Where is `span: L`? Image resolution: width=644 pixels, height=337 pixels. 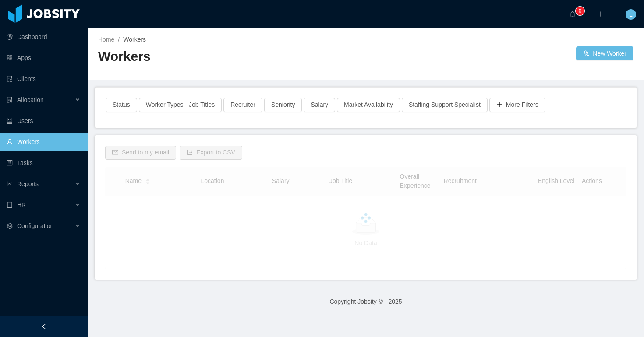
span: L is located at coordinates (631, 14).